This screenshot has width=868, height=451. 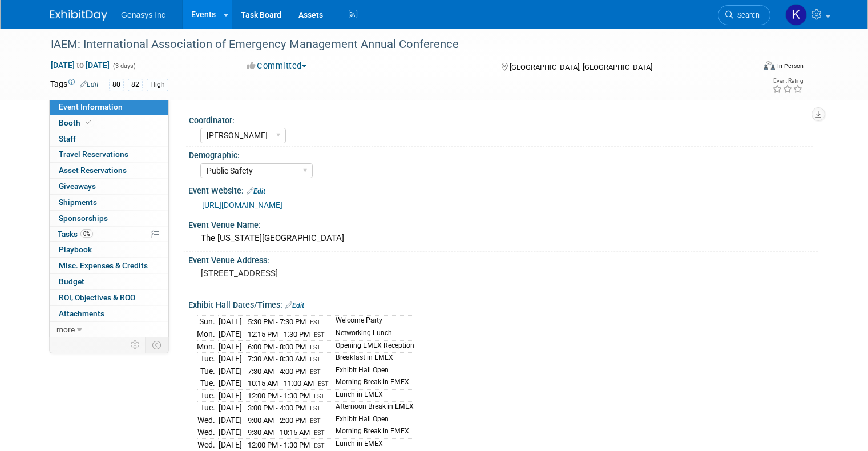 What do you see at coordinates (136, 344) in the screenshot?
I see `td: Personalize Event Tab Strip` at bounding box center [136, 344].